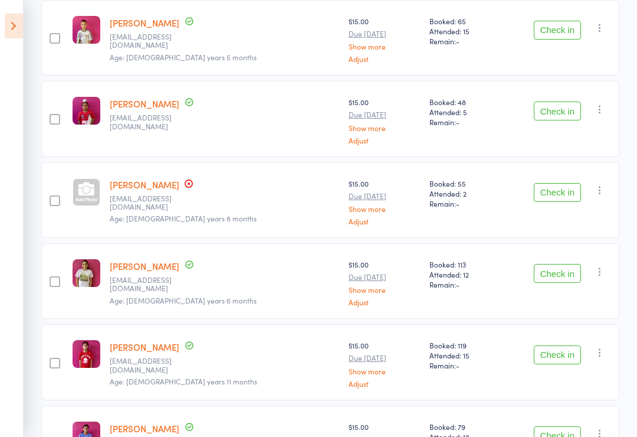 The image size is (637, 437). Describe the element at coordinates (464, 101) in the screenshot. I see `span: Booked: 48` at that location.